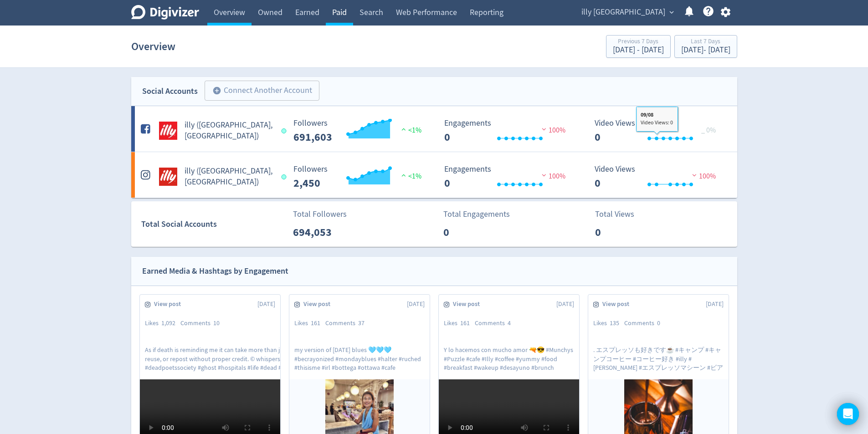 The height and width of the screenshot is (434, 868). What do you see at coordinates (215, 271) in the screenshot?
I see `div: Earned Media & Hashtags by Engagement` at bounding box center [215, 271].